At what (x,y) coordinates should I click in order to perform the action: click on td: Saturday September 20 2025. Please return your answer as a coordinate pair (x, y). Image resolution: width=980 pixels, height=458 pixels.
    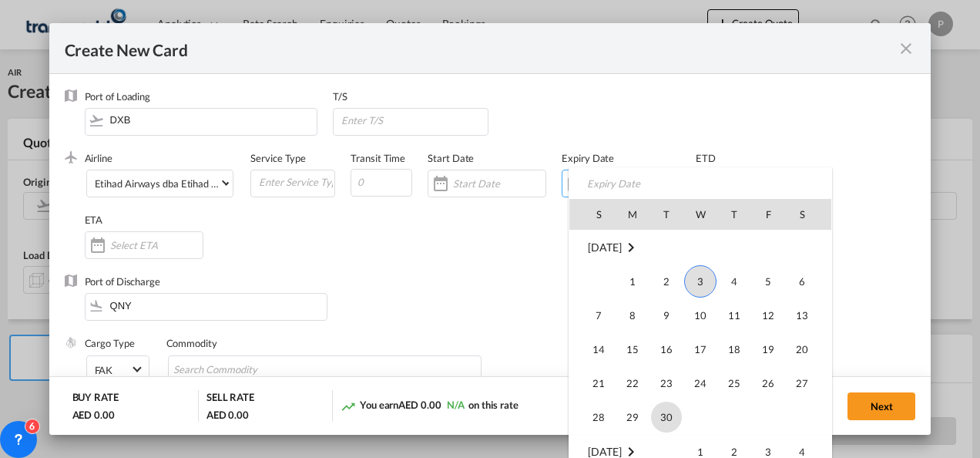
    Looking at the image, I should click on (809, 349).